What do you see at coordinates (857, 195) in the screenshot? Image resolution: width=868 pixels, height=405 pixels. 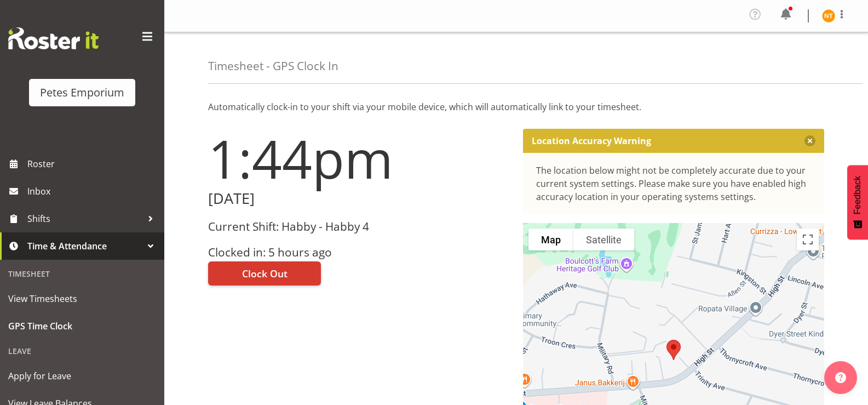 I see `span: Feedback` at bounding box center [857, 195].